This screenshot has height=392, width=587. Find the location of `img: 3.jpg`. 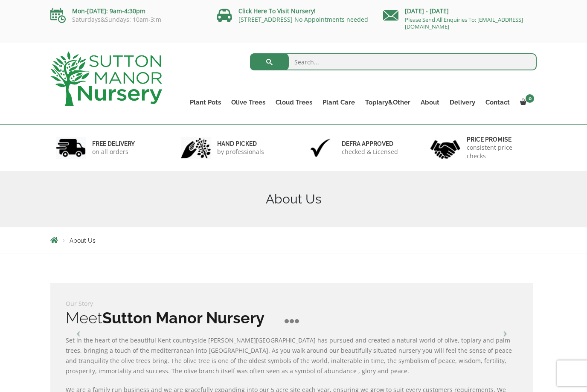

img: 3.jpg is located at coordinates (320, 148).